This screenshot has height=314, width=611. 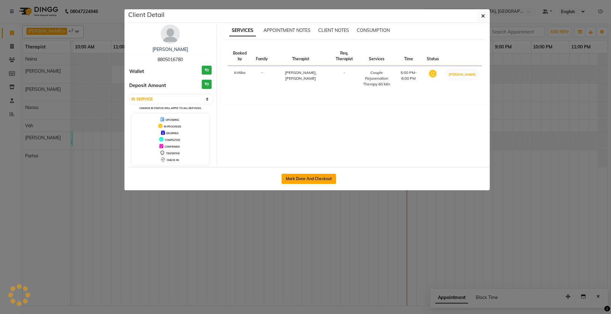 What do you see at coordinates (173, 140) in the screenshot?
I see `span: COMPLETED` at bounding box center [173, 140].